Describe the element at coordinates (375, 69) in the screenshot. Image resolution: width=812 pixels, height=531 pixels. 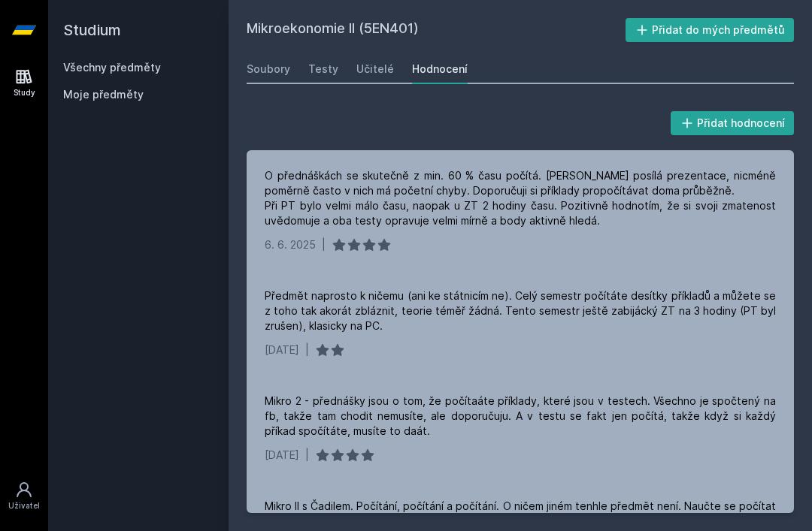
I see `div: Učitelé` at that location.